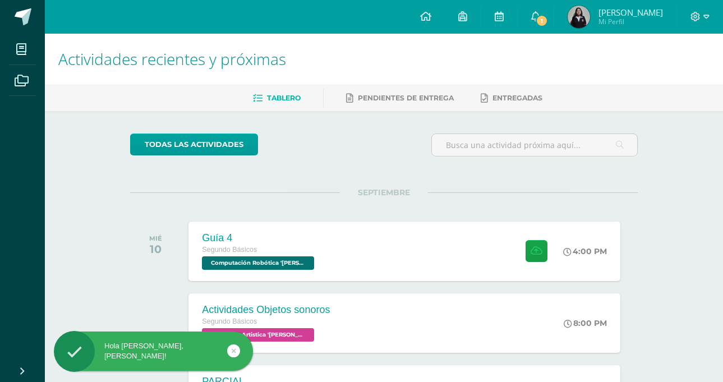 The image size is (723, 382). Describe the element at coordinates (172, 59) in the screenshot. I see `span: Actividades recientes y próximas` at that location.